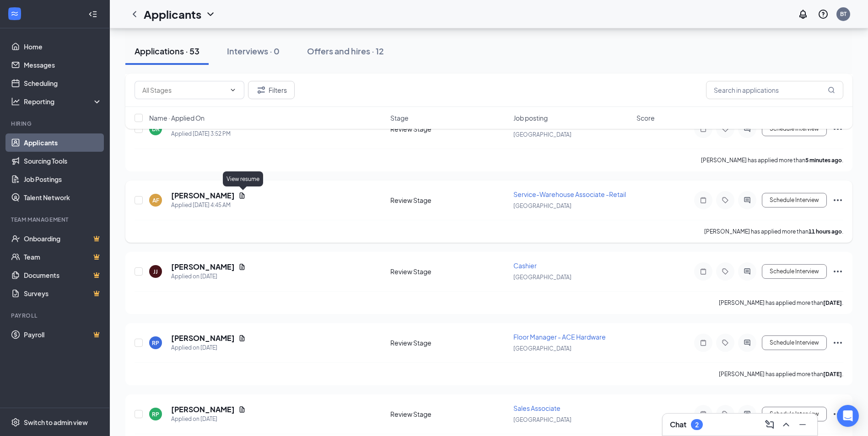  Describe the element at coordinates (271, 90) in the screenshot. I see `button: Filter Filters` at that location.